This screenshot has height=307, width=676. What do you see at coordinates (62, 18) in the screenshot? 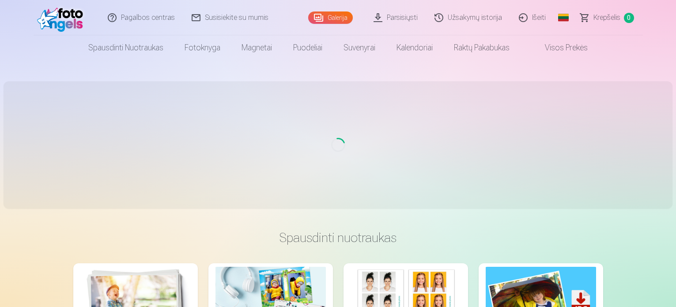
I see `img: /fa2` at bounding box center [62, 18].